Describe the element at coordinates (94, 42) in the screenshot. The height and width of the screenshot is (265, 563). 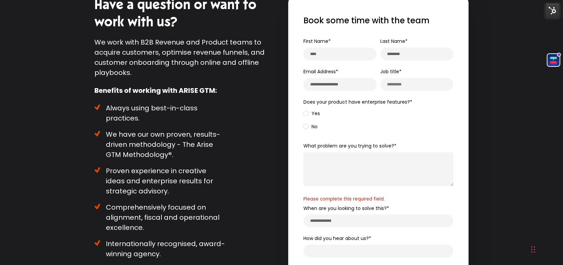
I see `div: Keywords by Traffic` at that location.